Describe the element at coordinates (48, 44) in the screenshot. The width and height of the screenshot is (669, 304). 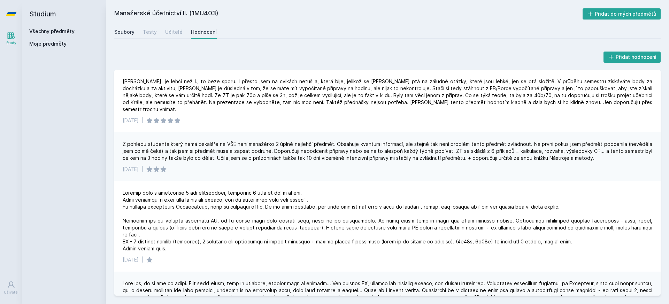
I see `span: Moje předměty` at that location.